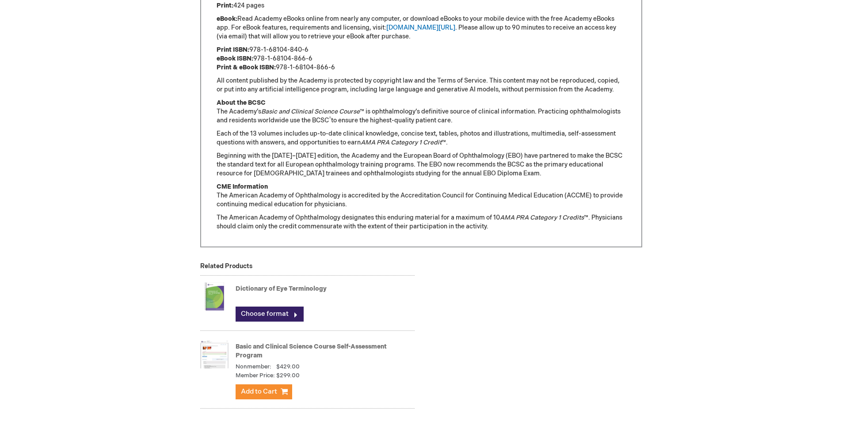  Describe the element at coordinates (542, 218) in the screenshot. I see `em: AMA PRA Category 1 Credits` at that location.